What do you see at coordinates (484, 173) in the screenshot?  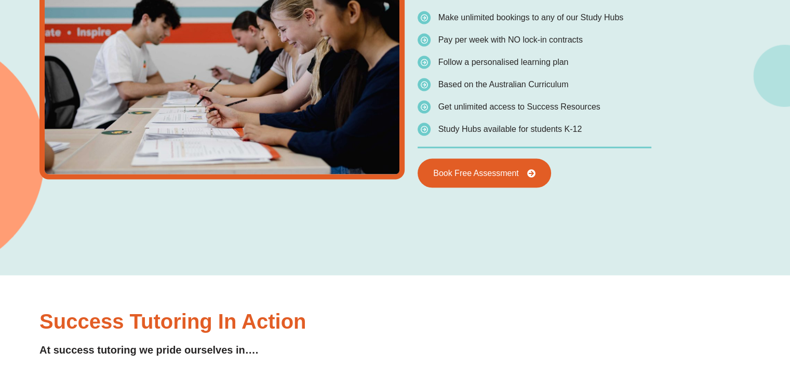 I see `a: Book Free Assessment` at bounding box center [484, 173].